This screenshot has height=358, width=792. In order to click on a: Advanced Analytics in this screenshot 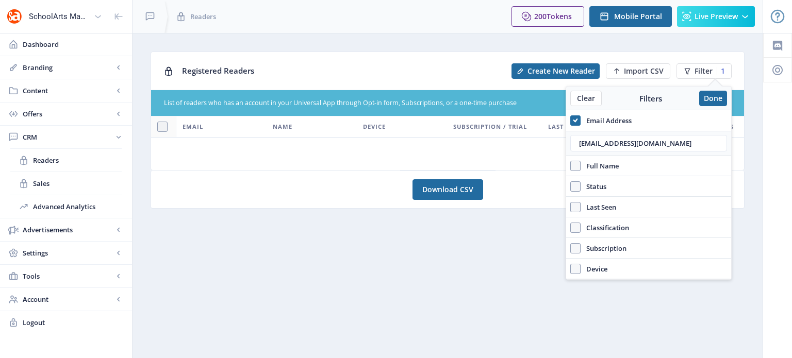, I will do `click(66, 207)`.